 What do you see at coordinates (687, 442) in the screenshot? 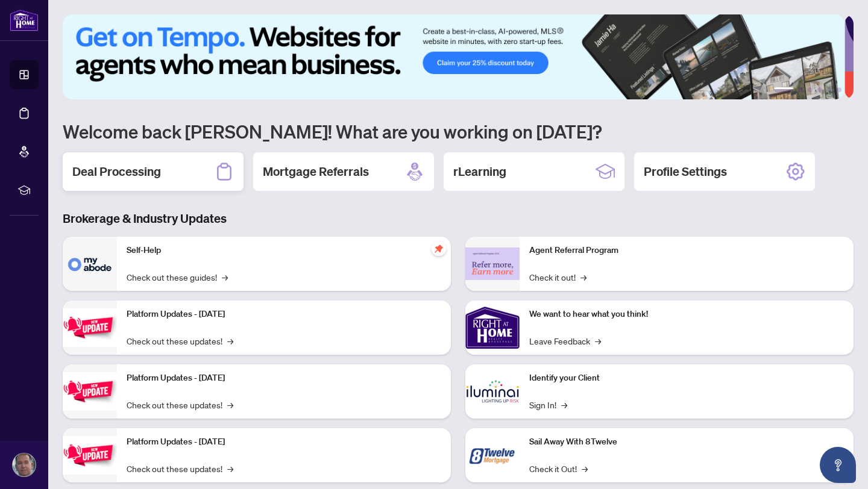
I see `p: Sail Away With 8Twelve` at bounding box center [687, 442].